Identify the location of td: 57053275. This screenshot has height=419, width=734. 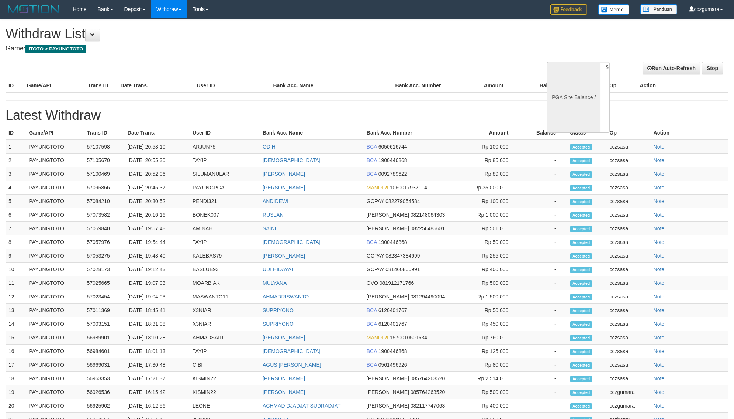
(104, 256).